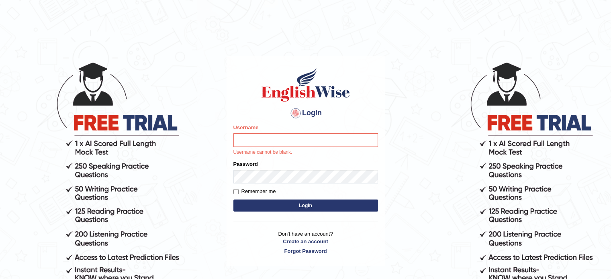 The width and height of the screenshot is (611, 279). What do you see at coordinates (245, 164) in the screenshot?
I see `label: Password` at bounding box center [245, 164].